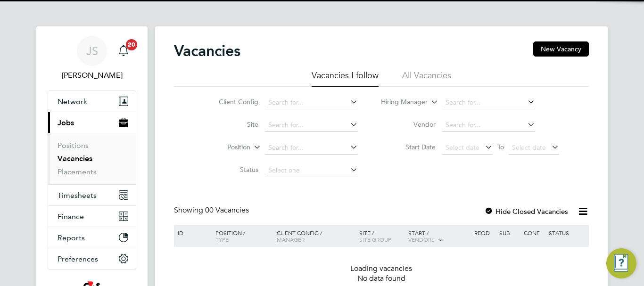 The height and width of the screenshot is (286, 644). What do you see at coordinates (71, 238) in the screenshot?
I see `span: Reports` at bounding box center [71, 238].